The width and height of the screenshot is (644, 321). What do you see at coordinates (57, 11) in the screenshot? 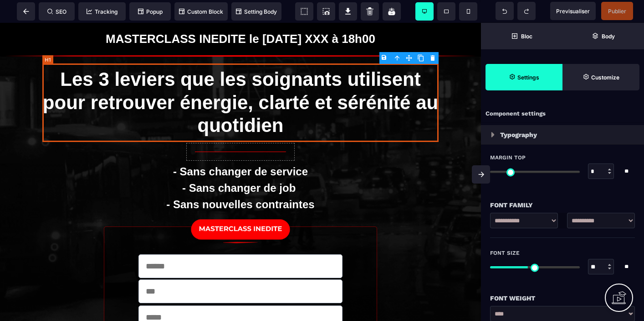
I see `span: SEO` at bounding box center [57, 11].